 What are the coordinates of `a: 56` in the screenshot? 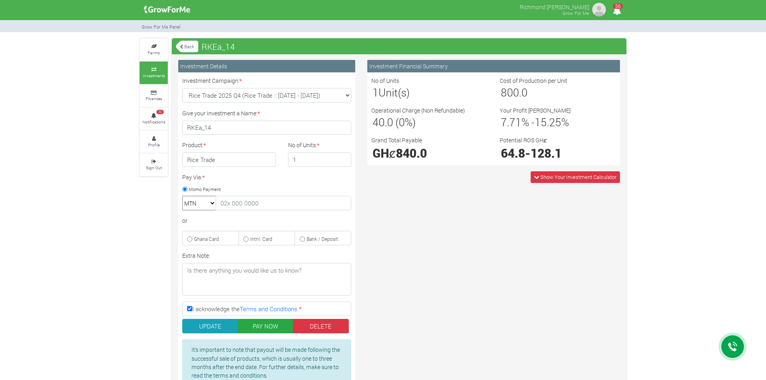 It's located at (617, 11).